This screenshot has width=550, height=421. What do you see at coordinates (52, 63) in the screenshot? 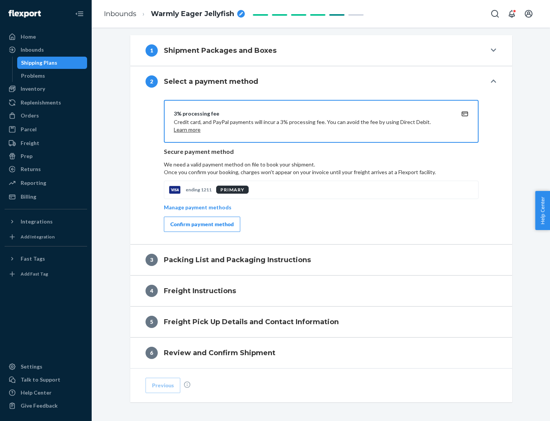
I see `a: Shipping Plans` at bounding box center [52, 63].